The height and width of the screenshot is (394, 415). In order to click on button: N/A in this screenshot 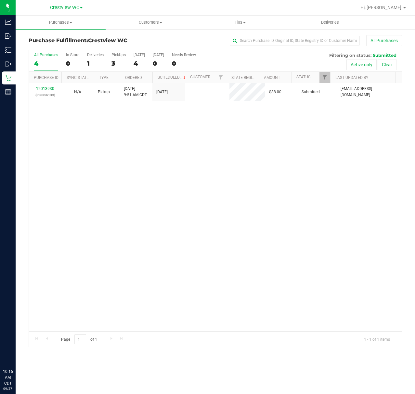, I will do `click(78, 92)`.